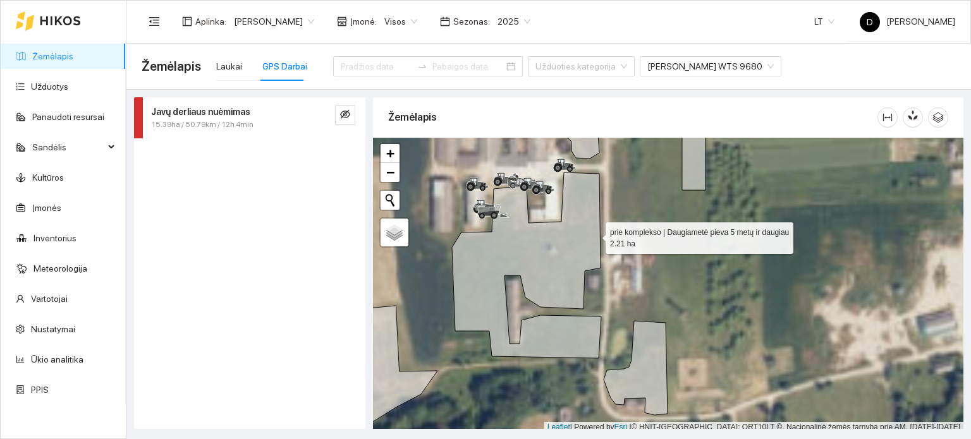  What do you see at coordinates (870, 22) in the screenshot?
I see `span: D` at bounding box center [870, 22].